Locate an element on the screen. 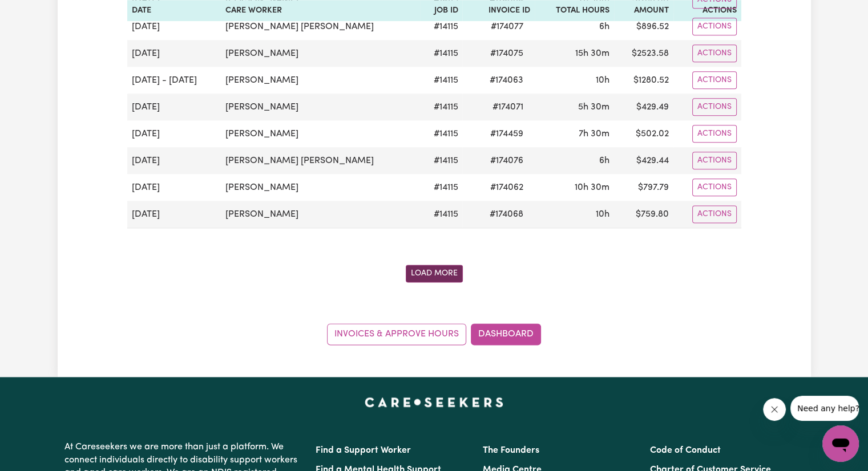 The width and height of the screenshot is (868, 471). span: # 174068 is located at coordinates (506, 215).